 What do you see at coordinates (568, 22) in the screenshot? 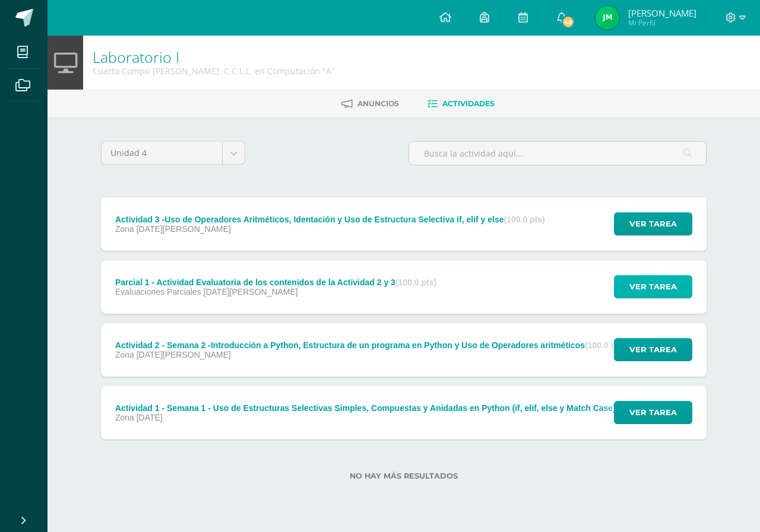
I see `span: 48` at bounding box center [568, 22].